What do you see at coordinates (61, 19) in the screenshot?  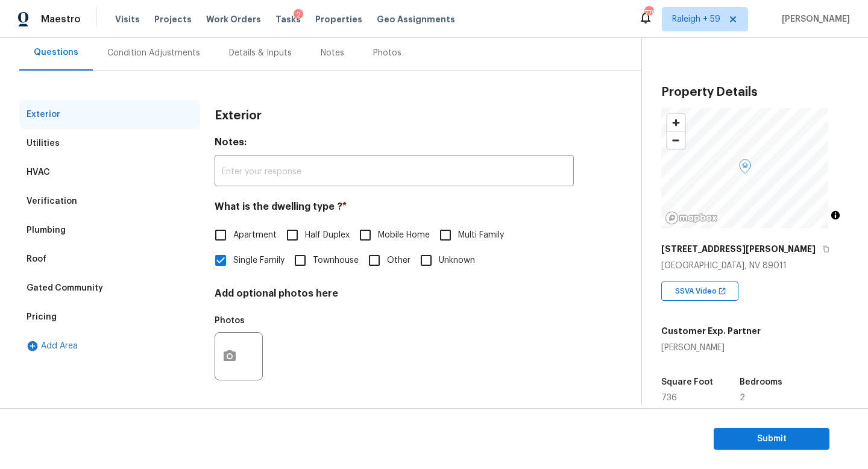 I see `span: Maestro` at bounding box center [61, 19].